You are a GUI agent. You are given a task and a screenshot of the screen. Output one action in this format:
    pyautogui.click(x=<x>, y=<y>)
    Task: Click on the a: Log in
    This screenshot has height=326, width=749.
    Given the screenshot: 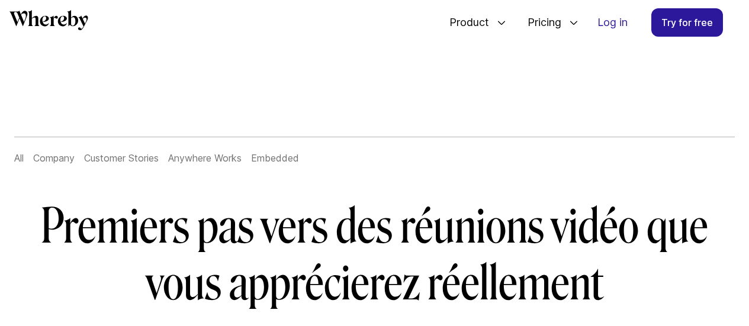 What is the action you would take?
    pyautogui.click(x=612, y=22)
    